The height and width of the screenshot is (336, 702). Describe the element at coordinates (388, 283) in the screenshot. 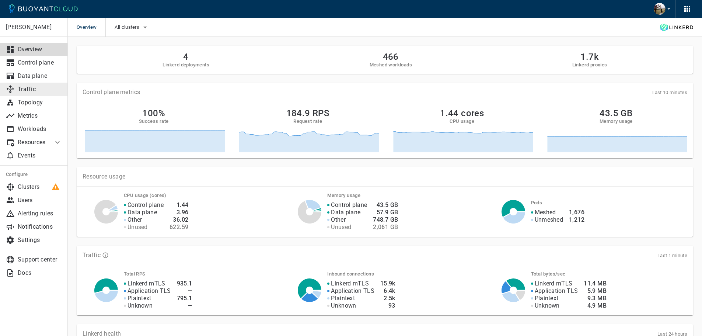

I see `h4: 15.9k` at that location.